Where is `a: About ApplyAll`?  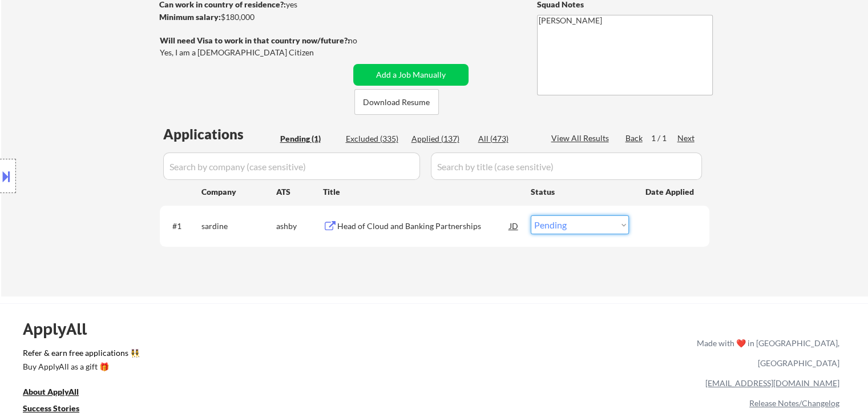
a: About ApplyAll is located at coordinates (59, 393).